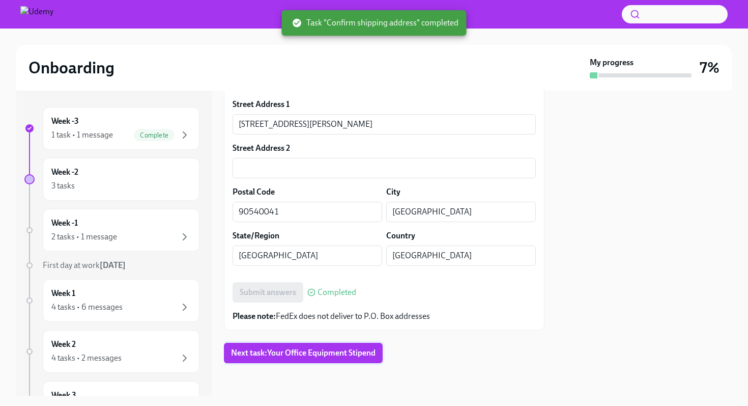 Image resolution: width=748 pixels, height=406 pixels. Describe the element at coordinates (612, 63) in the screenshot. I see `strong: My progress` at that location.